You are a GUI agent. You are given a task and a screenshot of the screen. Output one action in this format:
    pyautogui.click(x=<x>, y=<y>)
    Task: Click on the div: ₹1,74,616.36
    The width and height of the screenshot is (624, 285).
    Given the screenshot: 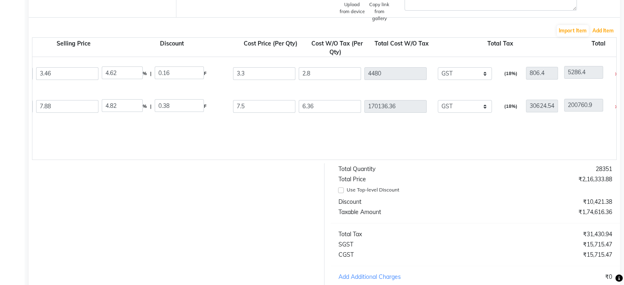 What is the action you would take?
    pyautogui.click(x=547, y=212)
    